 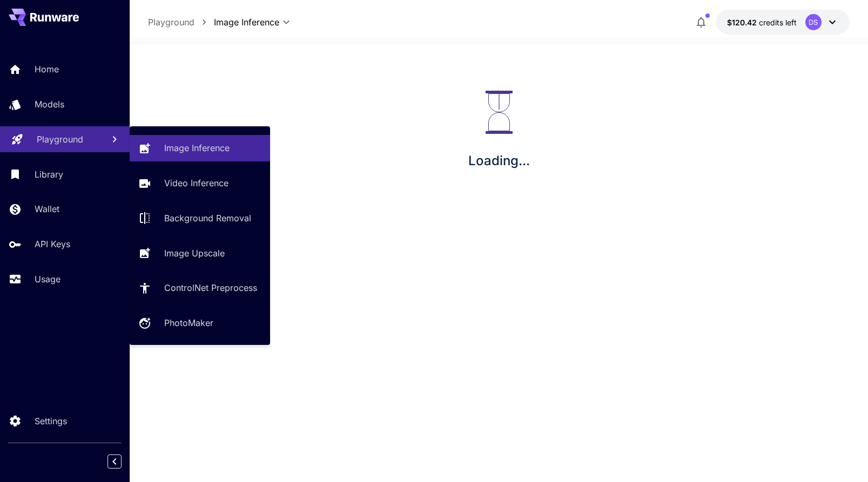 I want to click on a: PhotoMaker, so click(x=200, y=322).